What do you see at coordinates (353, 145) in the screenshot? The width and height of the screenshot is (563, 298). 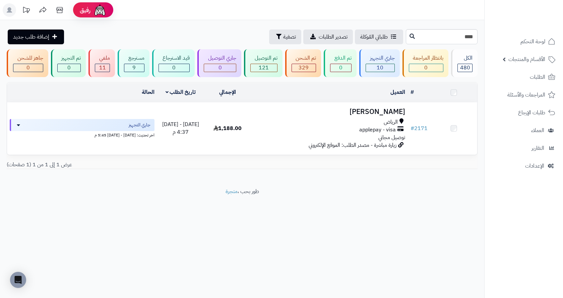 I see `span: زيارة مباشرة - مصدر الطلب: الموقع الإلكتروني` at bounding box center [353, 145].